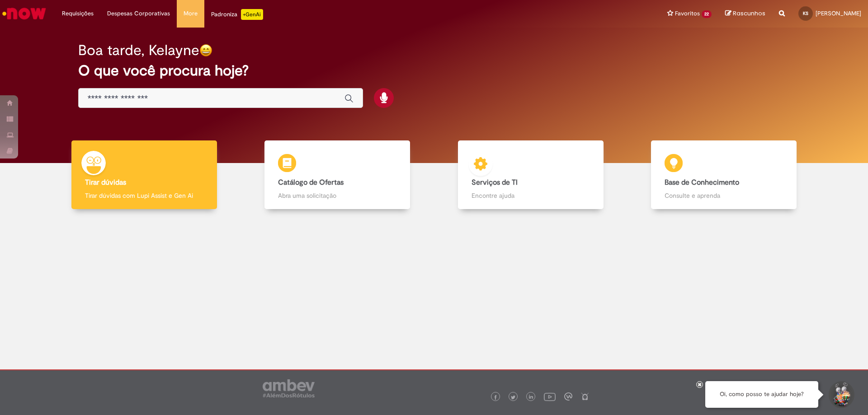 The width and height of the screenshot is (868, 415). Describe the element at coordinates (495, 398) in the screenshot. I see `img: logo_footer_facebook.png` at that location.